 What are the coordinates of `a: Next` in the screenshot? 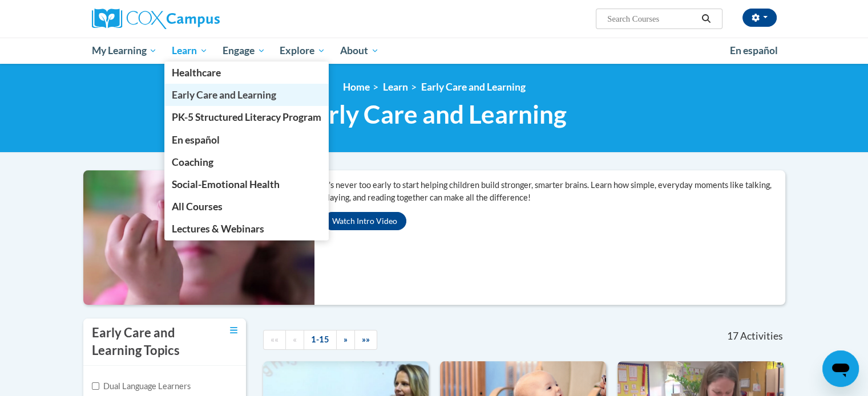 It's located at (345, 340).